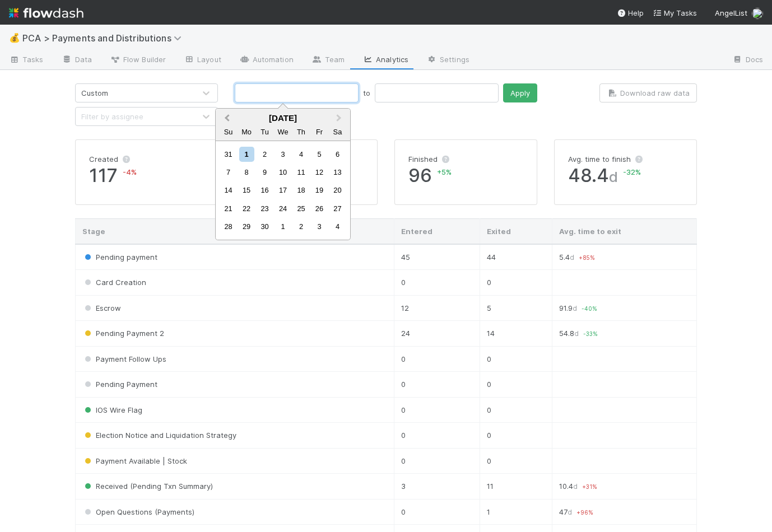 This screenshot has height=532, width=772. What do you see at coordinates (282, 172) in the screenshot?
I see `div: Choose Wednesday, September 10th, 2025` at bounding box center [282, 172].